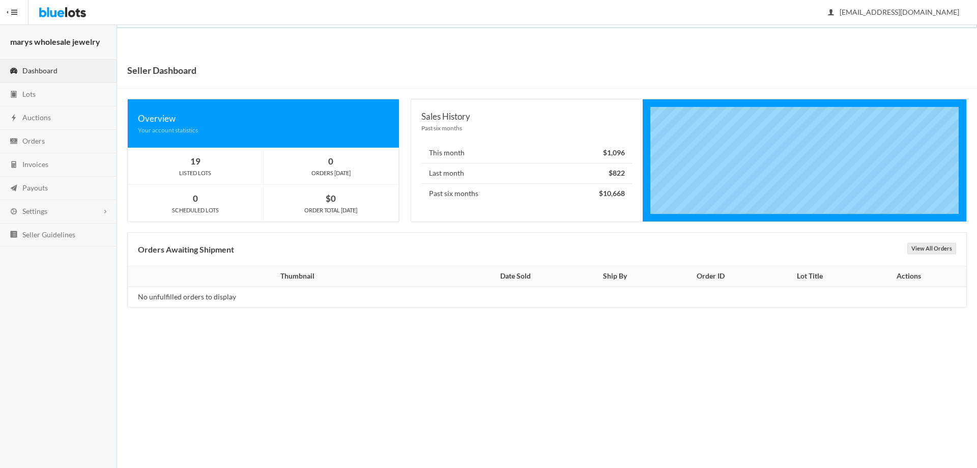  I want to click on ion-icon: list box, so click(14, 235).